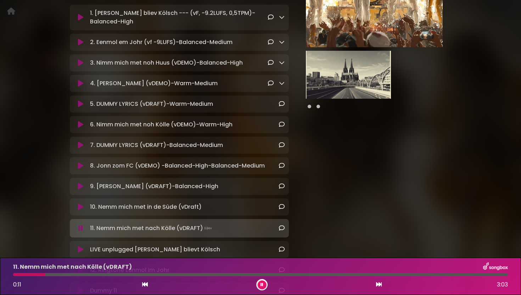  Describe the element at coordinates (151, 104) in the screenshot. I see `p: 5. DUMMY LYRICS (vDRAFT)-Warm-Medium` at that location.